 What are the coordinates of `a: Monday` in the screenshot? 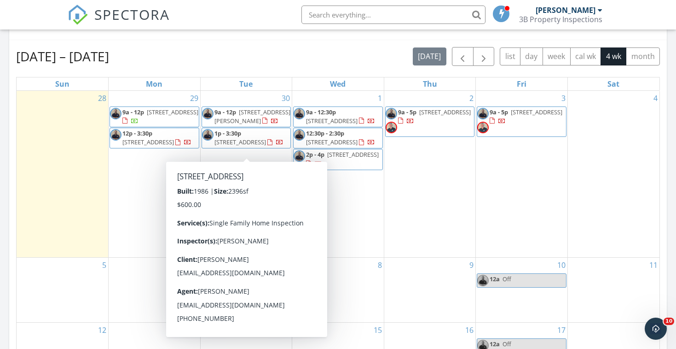 It's located at (154, 84).